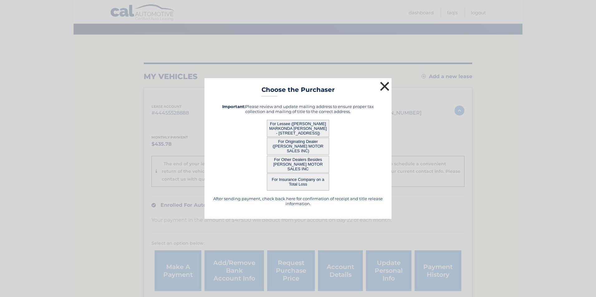 The width and height of the screenshot is (596, 297). I want to click on h5: After sending payment, check back here for confirmation of receipt and title release information., so click(298, 201).